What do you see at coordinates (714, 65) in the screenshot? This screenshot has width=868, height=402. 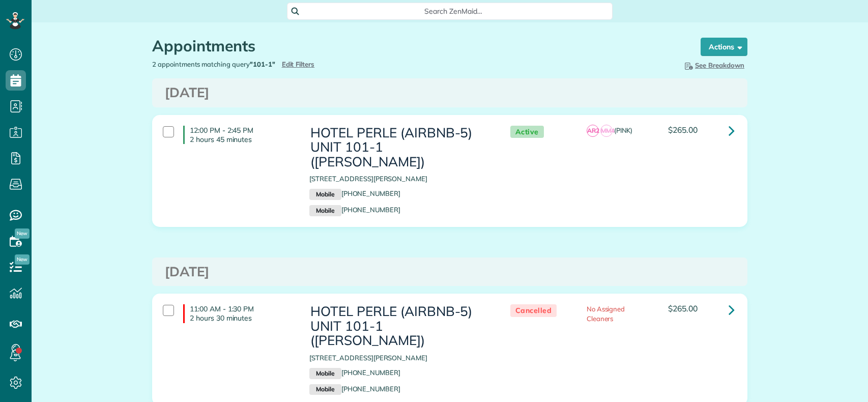 I see `button: See Breakdown` at bounding box center [714, 65].